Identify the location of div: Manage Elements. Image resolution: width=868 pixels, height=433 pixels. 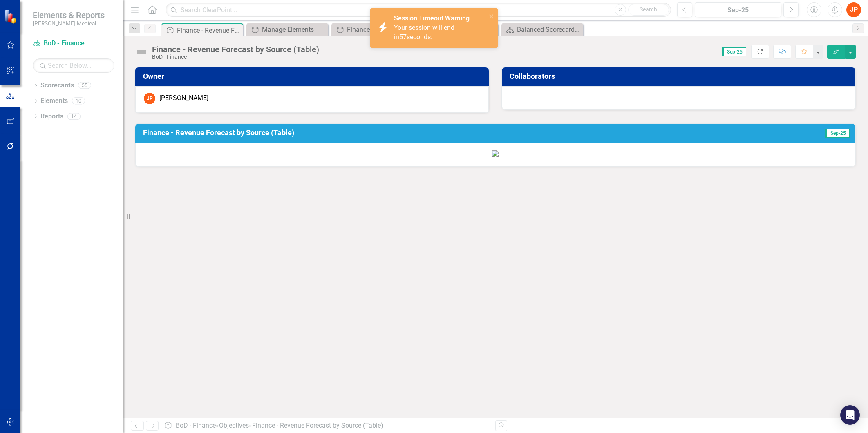
(294, 30).